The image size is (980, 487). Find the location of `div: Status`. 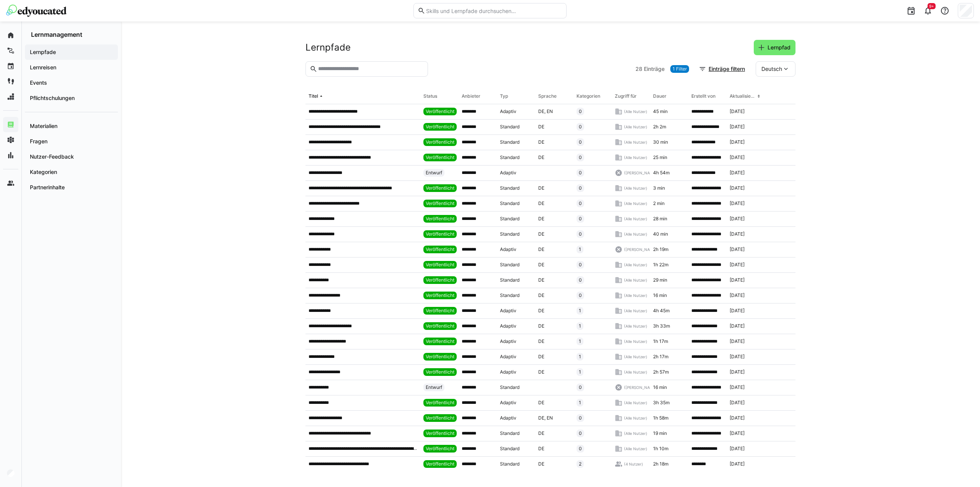

div: Status is located at coordinates (431, 97).